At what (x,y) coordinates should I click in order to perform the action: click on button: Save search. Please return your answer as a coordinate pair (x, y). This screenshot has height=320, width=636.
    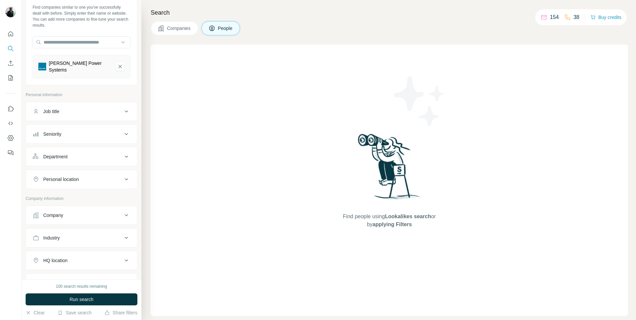
    Looking at the image, I should click on (75, 313).